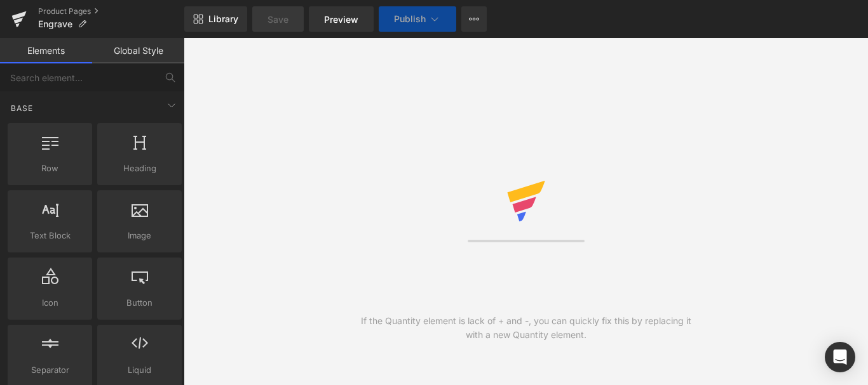 The image size is (868, 385). I want to click on a: Product Pages, so click(111, 11).